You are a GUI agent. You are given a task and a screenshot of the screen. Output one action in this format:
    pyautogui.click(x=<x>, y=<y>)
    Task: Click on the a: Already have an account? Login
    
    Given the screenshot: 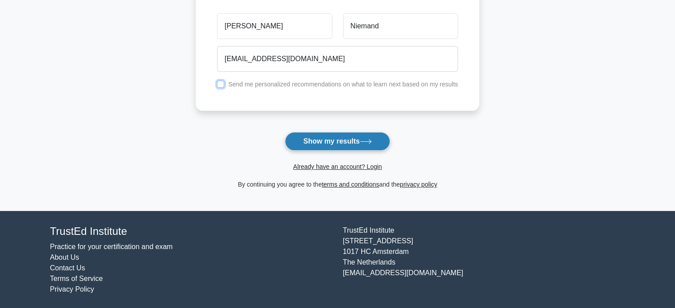 What is the action you would take?
    pyautogui.click(x=337, y=167)
    